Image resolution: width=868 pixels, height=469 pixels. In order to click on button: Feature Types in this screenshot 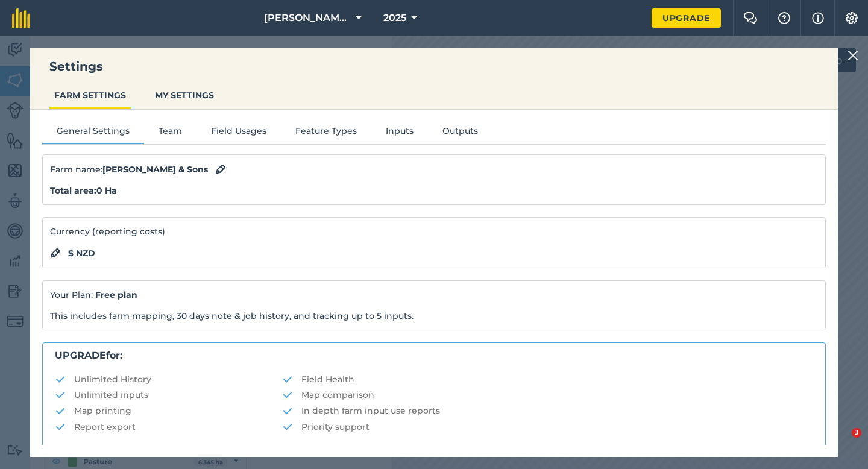, I will do `click(326, 134)`.